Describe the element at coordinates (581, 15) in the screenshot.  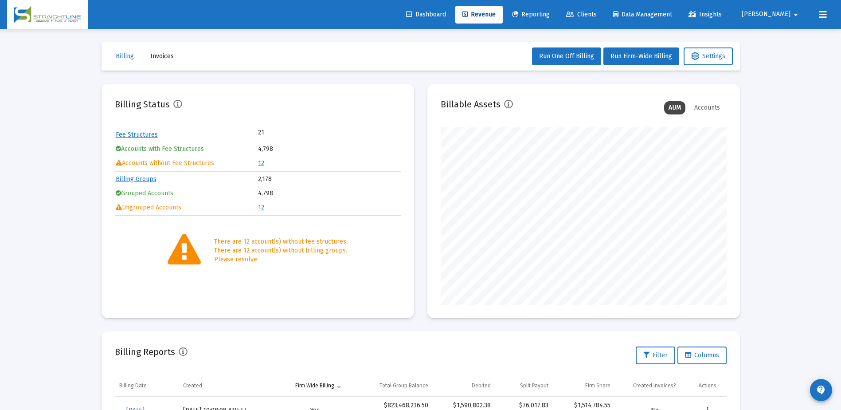
I see `a: Clients` at that location.